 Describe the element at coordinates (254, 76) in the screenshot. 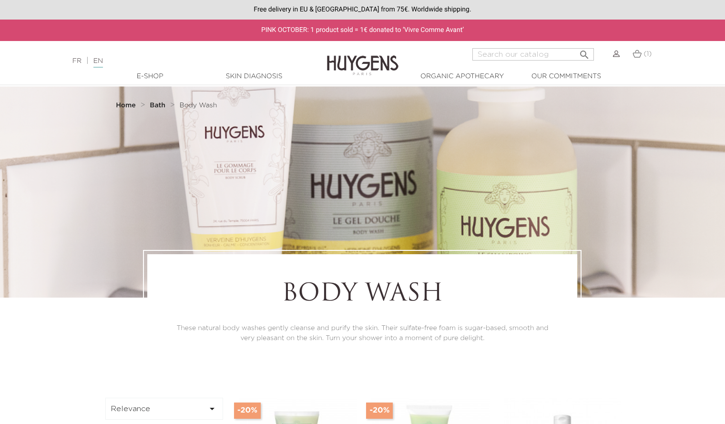

I see `a: Skin Diagnosis` at that location.